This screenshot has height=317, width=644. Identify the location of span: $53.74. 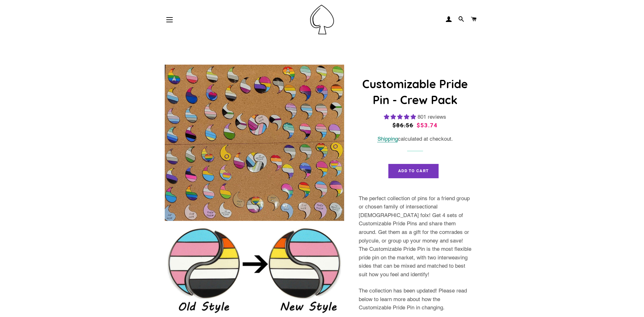
(427, 125).